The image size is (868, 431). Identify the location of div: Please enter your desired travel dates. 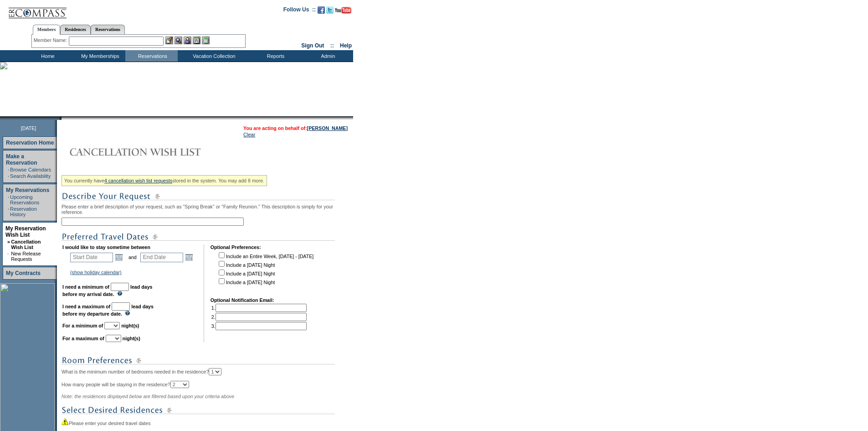
(206, 421).